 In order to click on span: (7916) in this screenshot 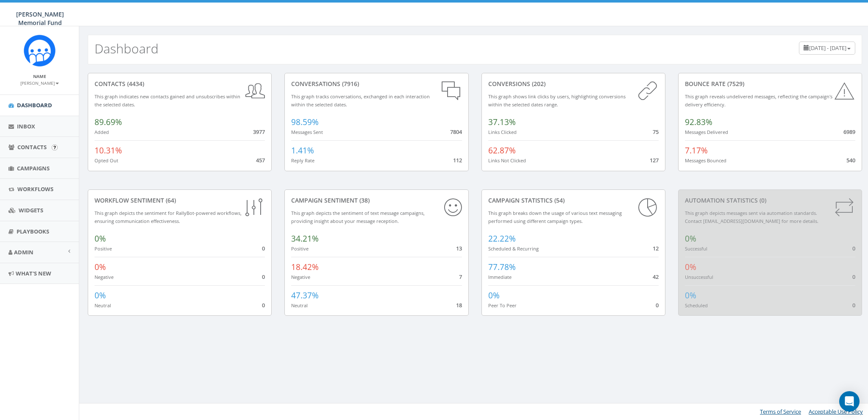, I will do `click(350, 84)`.